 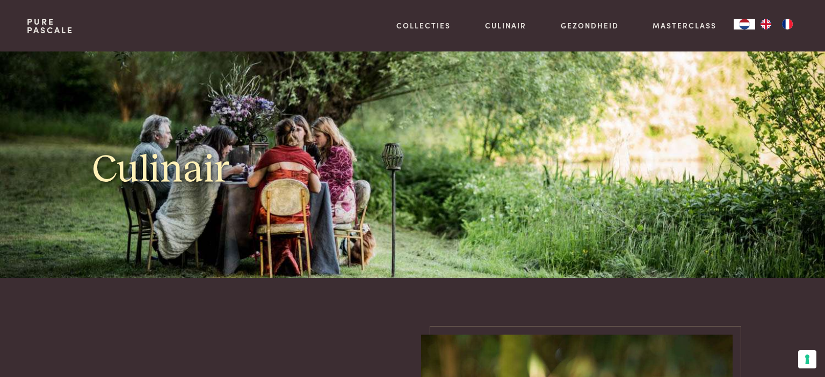 What do you see at coordinates (776, 24) in the screenshot?
I see `ul: Language list` at bounding box center [776, 24].